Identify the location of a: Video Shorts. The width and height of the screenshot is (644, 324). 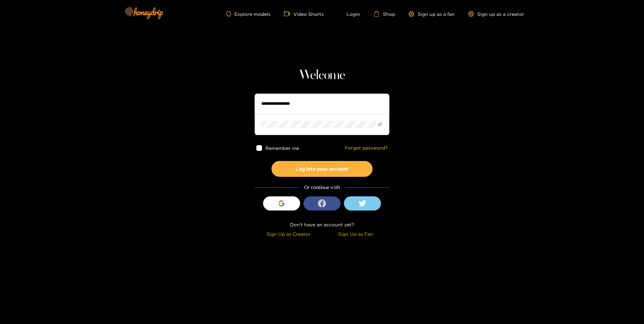
(304, 14).